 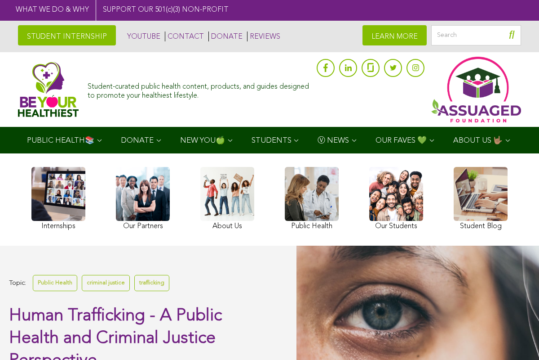 I want to click on div: Navigation Menu, so click(x=270, y=140).